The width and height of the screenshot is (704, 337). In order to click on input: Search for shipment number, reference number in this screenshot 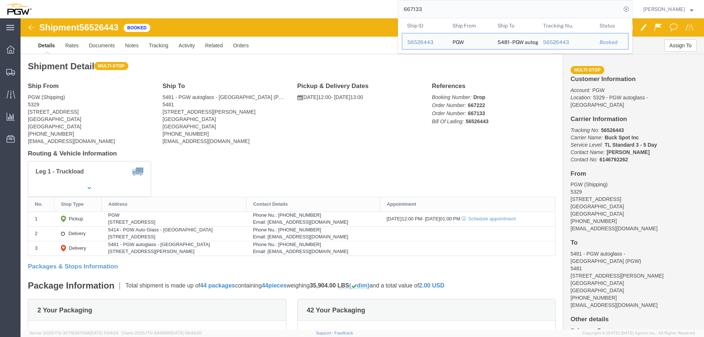, I will do `click(510, 9)`.